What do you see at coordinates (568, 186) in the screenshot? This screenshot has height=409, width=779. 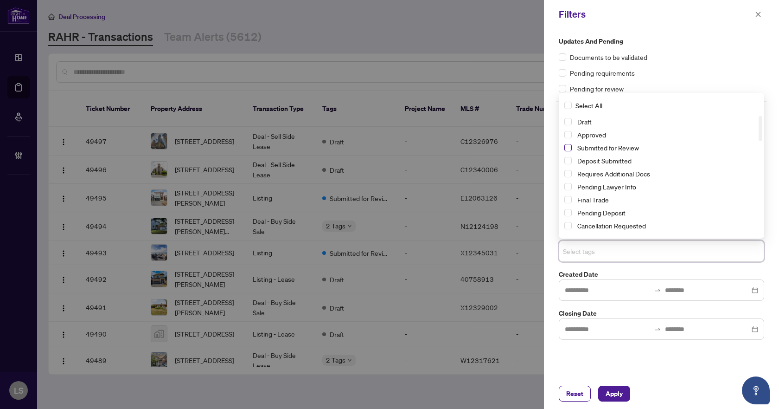 I see `span: Select Pending Lawyer Info` at bounding box center [568, 186].